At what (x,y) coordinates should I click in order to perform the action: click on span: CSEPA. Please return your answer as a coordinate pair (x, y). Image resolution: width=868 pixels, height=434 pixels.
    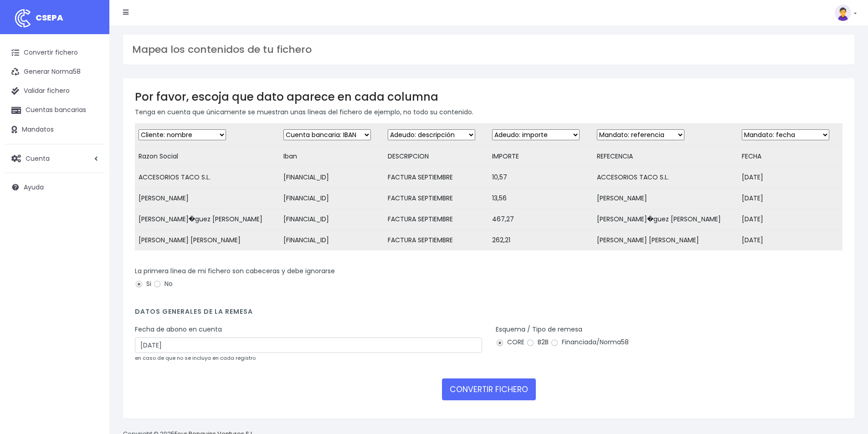
    Looking at the image, I should click on (49, 17).